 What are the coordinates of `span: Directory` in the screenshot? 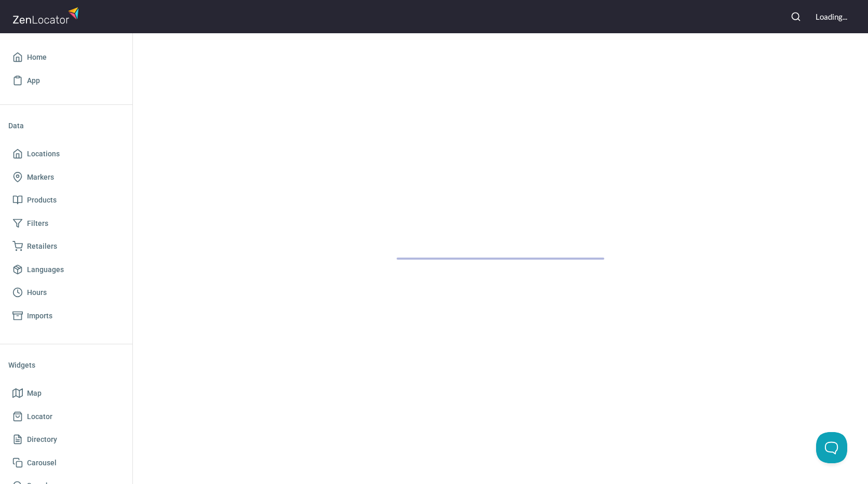 It's located at (42, 440).